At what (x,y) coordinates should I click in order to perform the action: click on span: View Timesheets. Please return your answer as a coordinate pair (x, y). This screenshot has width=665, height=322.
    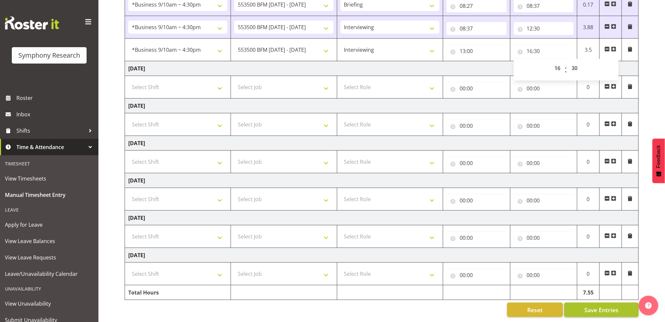
    Looking at the image, I should click on (49, 179).